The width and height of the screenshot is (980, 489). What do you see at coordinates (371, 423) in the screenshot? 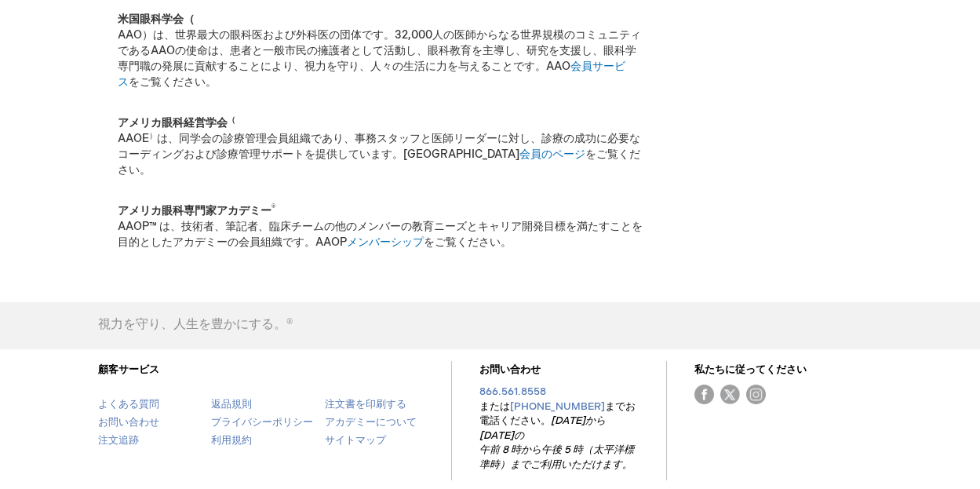
I see `a: アカデミーについて` at bounding box center [371, 423].